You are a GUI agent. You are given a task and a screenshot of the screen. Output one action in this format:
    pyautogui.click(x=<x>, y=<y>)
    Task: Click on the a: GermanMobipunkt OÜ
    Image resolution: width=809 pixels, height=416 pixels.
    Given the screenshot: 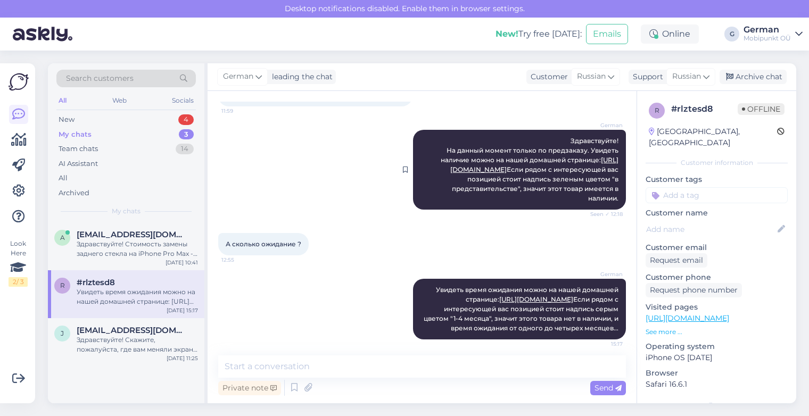 What is the action you would take?
    pyautogui.click(x=773, y=34)
    